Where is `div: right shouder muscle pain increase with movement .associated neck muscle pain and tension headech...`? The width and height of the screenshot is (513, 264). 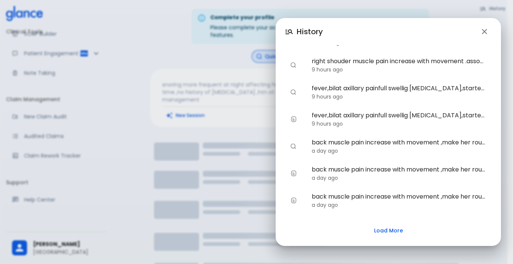
div: right shouder muscle pain increase with movement .associated neck muscle pain and tension headech... is located at coordinates (388, 65).